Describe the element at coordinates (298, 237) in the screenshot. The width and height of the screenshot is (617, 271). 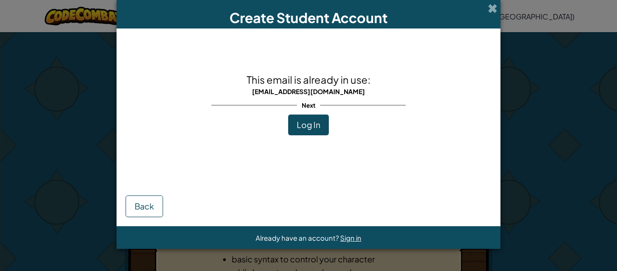
I see `span: Already have an account?` at that location.